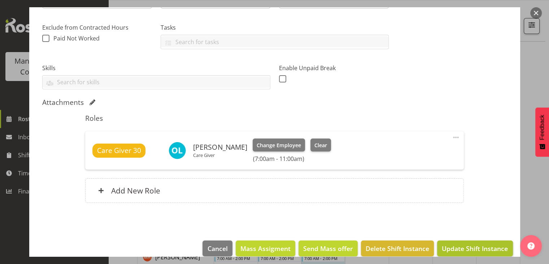 This screenshot has width=549, height=264. Describe the element at coordinates (397, 248) in the screenshot. I see `span: Delete Shift Instance` at that location.